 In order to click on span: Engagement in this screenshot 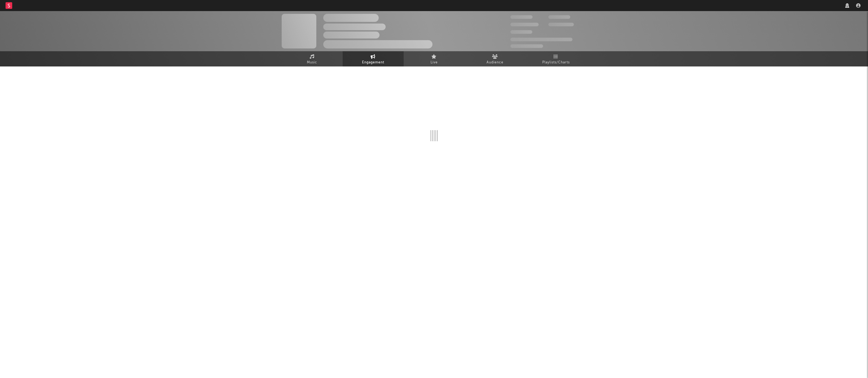, I will do `click(373, 62)`.